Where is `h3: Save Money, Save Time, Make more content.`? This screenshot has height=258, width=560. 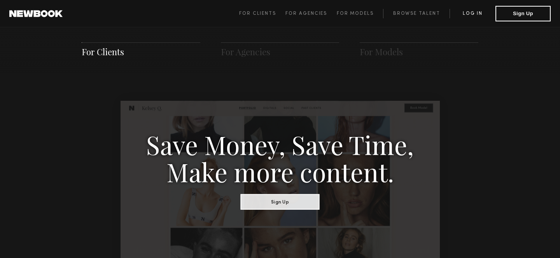
h3: Save Money, Save Time, Make more content. is located at coordinates (280, 158).